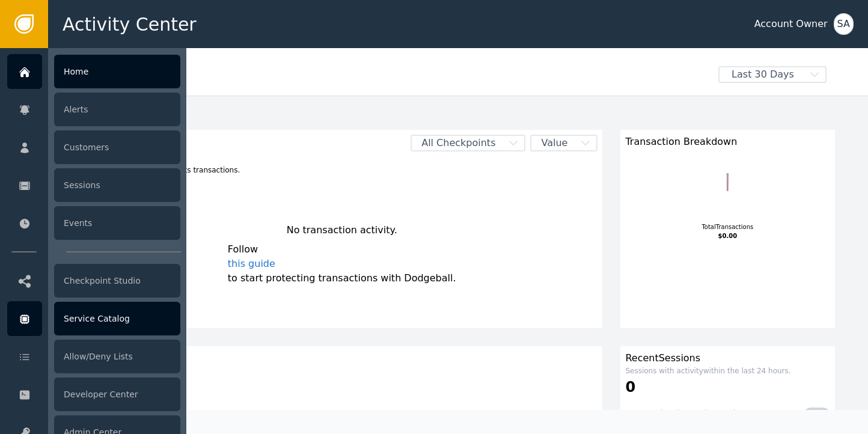 This screenshot has width=868, height=434. What do you see at coordinates (94, 318) in the screenshot?
I see `a: Service Catalog` at bounding box center [94, 318].